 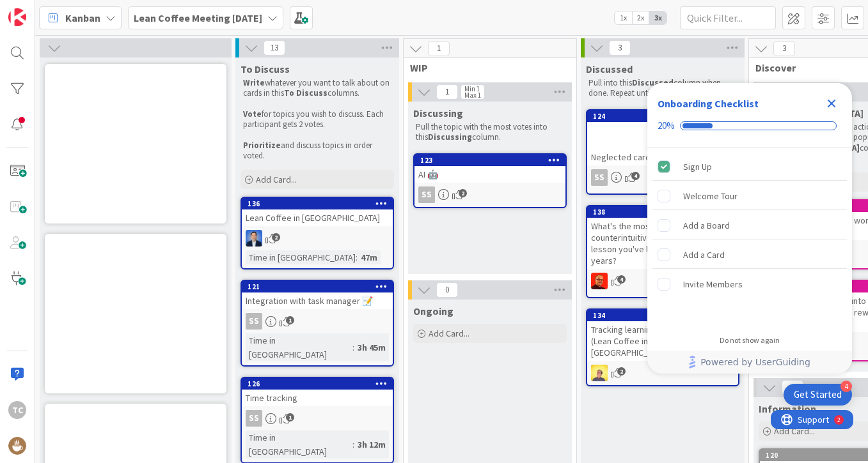 What do you see at coordinates (18, 18) in the screenshot?
I see `img: Visit kanbanzone.com` at bounding box center [18, 18].